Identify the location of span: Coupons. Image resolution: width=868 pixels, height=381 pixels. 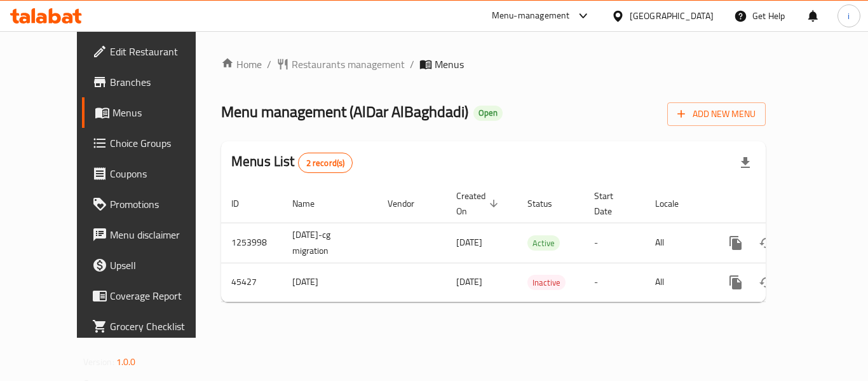
(161, 173).